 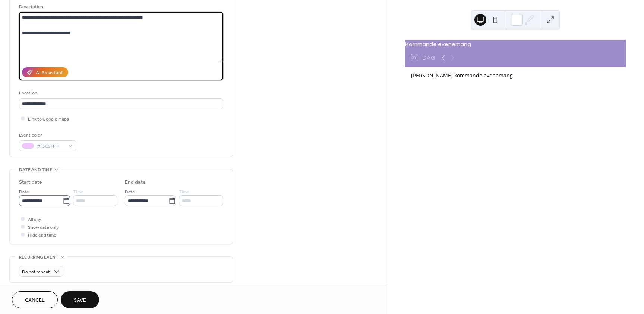 What do you see at coordinates (35, 300) in the screenshot?
I see `button: Cancel` at bounding box center [35, 300].